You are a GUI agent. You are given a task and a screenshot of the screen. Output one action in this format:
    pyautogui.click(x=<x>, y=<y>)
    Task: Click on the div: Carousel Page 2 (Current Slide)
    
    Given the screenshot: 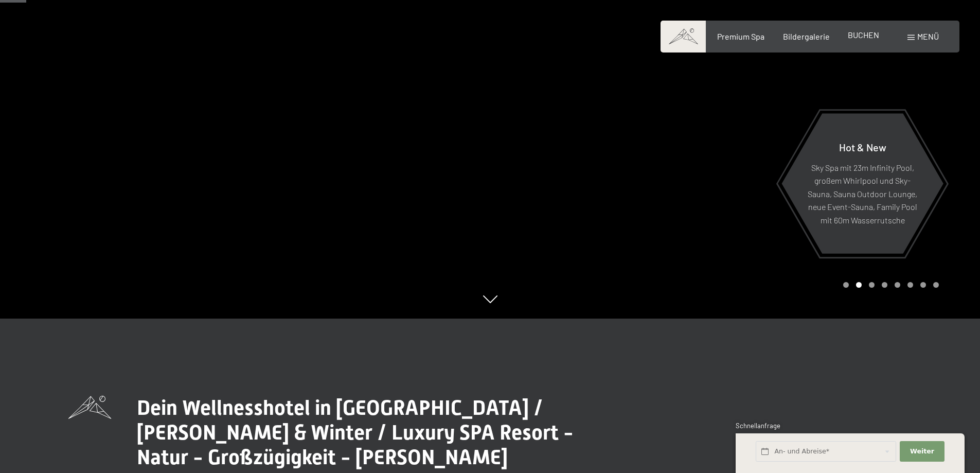 What is the action you would take?
    pyautogui.click(x=858, y=284)
    